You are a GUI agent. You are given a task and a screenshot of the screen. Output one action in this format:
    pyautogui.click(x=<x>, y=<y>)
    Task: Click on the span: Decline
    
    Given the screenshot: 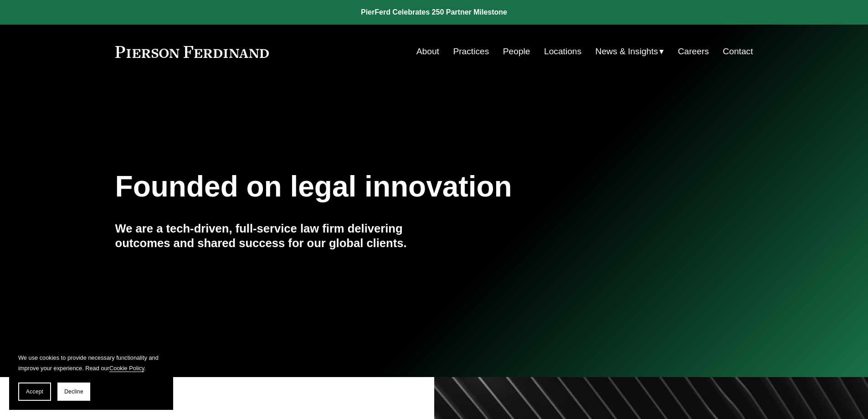 What is the action you would take?
    pyautogui.click(x=74, y=391)
    